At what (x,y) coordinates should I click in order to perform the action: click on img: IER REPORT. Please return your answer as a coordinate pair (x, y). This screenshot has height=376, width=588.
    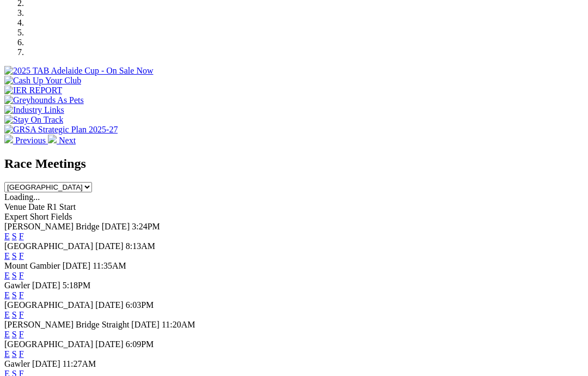
    Looking at the image, I should click on (33, 90).